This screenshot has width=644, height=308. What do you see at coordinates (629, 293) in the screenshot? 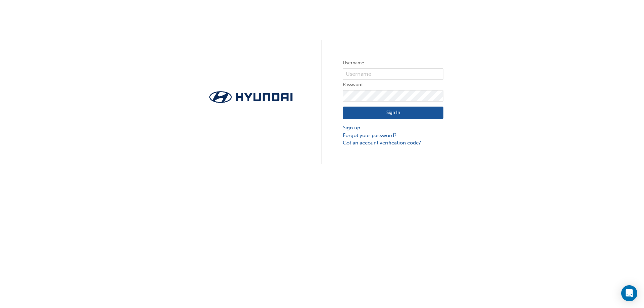
I see `div: Open Intercom Messenger` at bounding box center [629, 293].